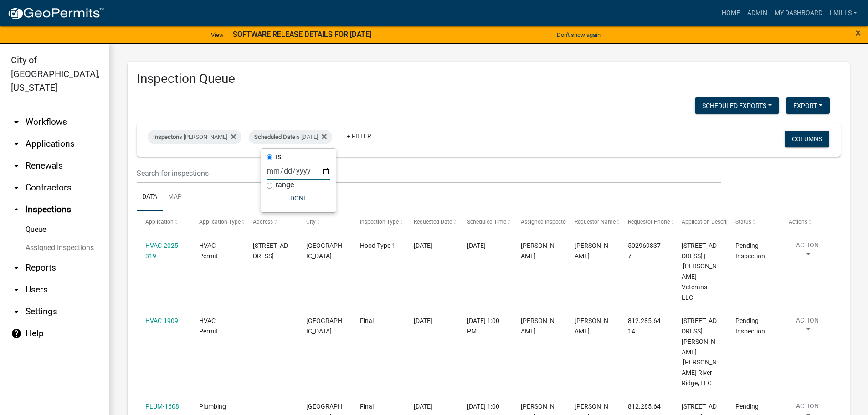 The height and width of the screenshot is (415, 868). What do you see at coordinates (798, 13) in the screenshot?
I see `a: My Dashboard` at bounding box center [798, 13].